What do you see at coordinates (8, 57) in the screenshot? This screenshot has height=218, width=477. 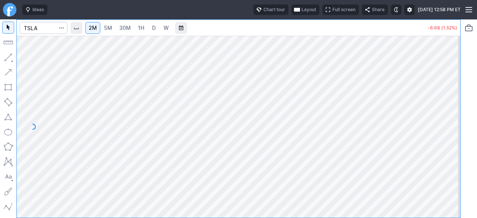 I see `button: Line` at bounding box center [8, 57].